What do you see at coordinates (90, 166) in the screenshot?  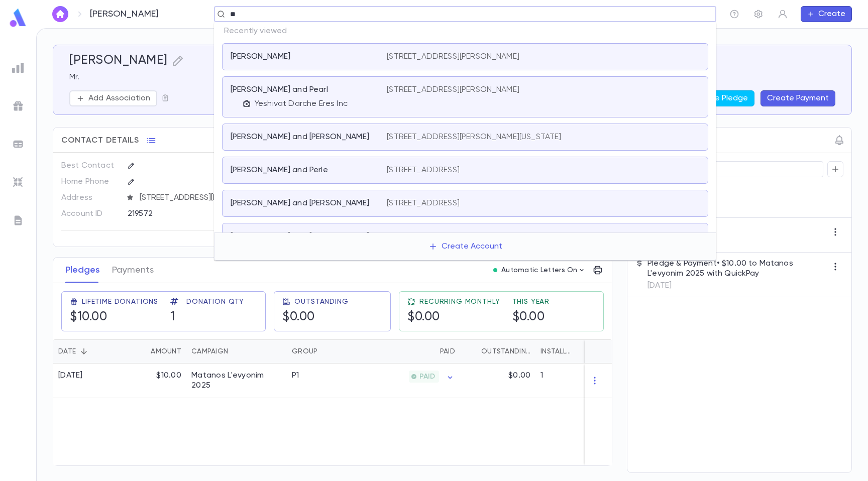 I see `p: Best Contact` at bounding box center [90, 166].